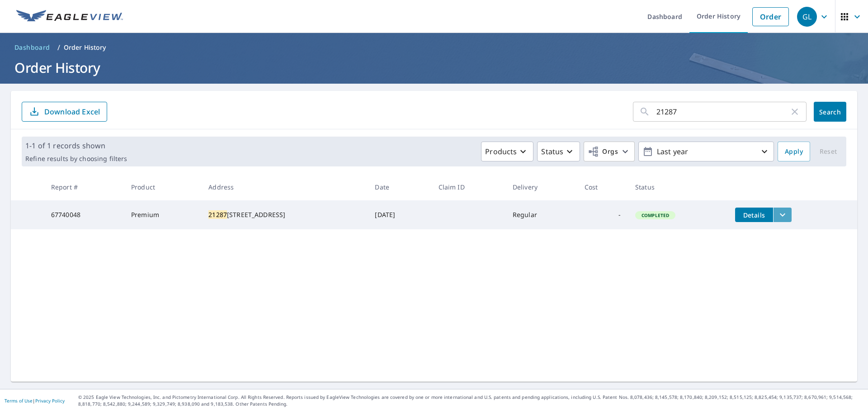 The height and width of the screenshot is (412, 868). What do you see at coordinates (552, 151) in the screenshot?
I see `p: Status` at bounding box center [552, 151].